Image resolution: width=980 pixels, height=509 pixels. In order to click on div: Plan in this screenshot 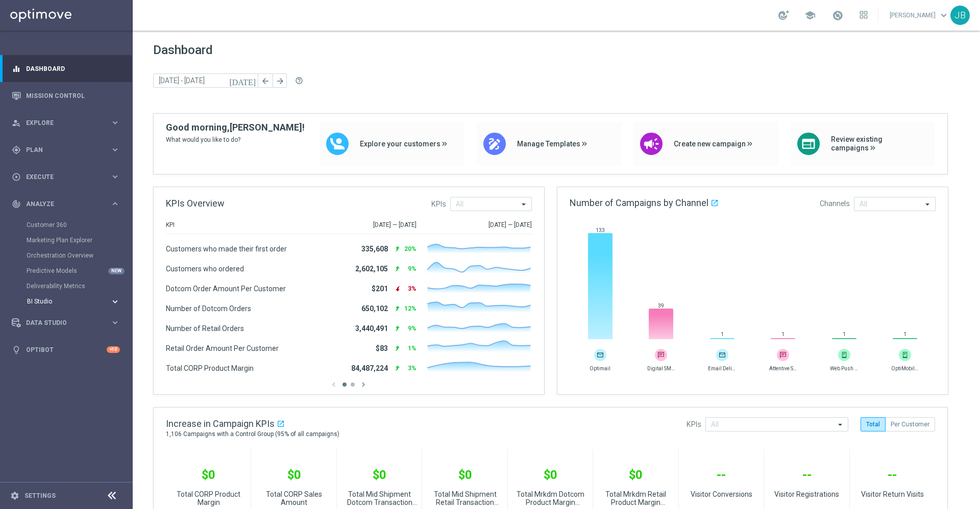, I will do `click(60, 150)`.